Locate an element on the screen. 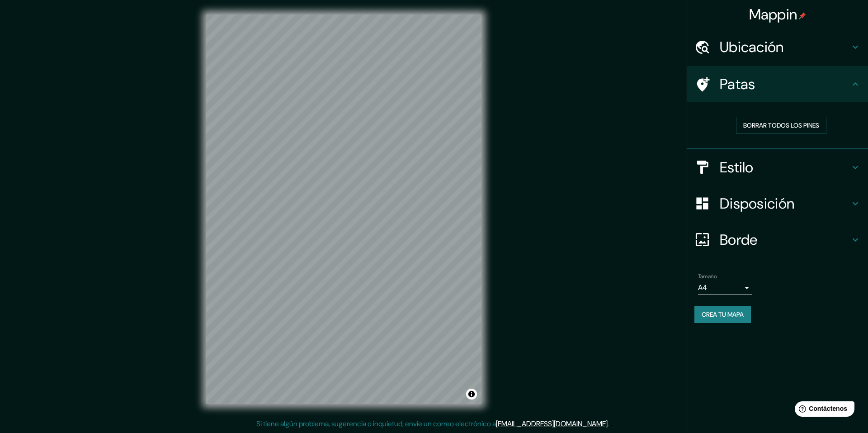 The width and height of the screenshot is (868, 433). button: Borrar todos los pines is located at coordinates (781, 125).